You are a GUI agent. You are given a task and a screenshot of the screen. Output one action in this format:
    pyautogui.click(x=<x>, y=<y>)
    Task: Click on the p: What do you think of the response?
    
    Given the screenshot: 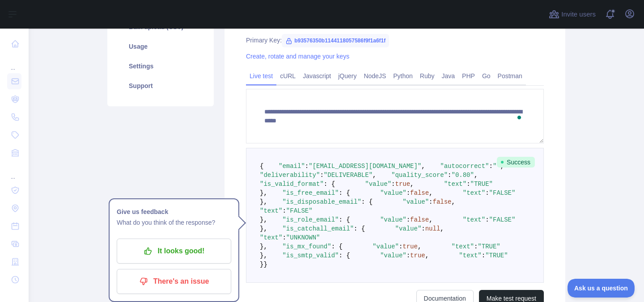 What is the action you would take?
    pyautogui.click(x=174, y=223)
    